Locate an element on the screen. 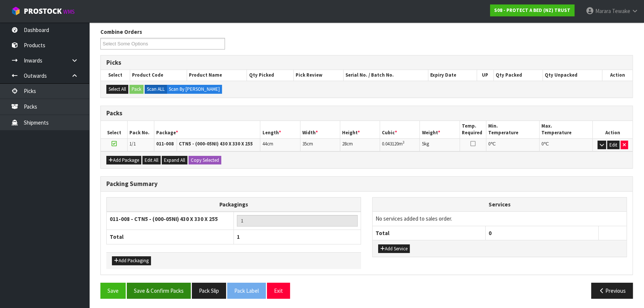 The width and height of the screenshot is (644, 308). th: Cubic is located at coordinates (400, 129).